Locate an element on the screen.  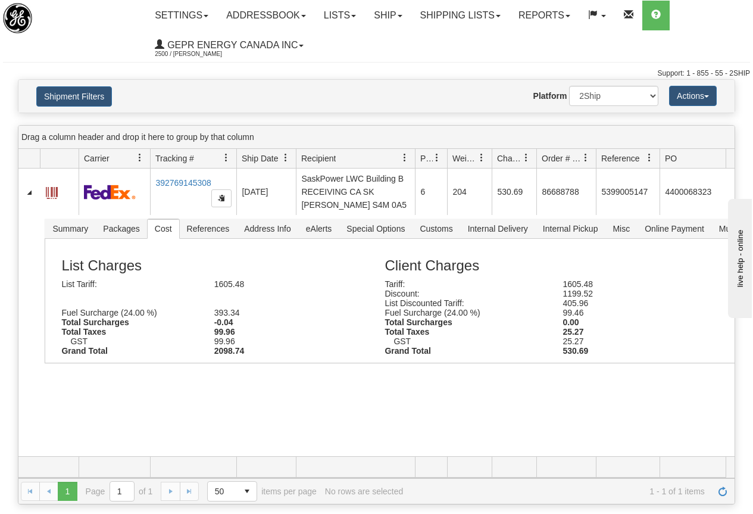
div: live help - online is located at coordinates (60, 14).